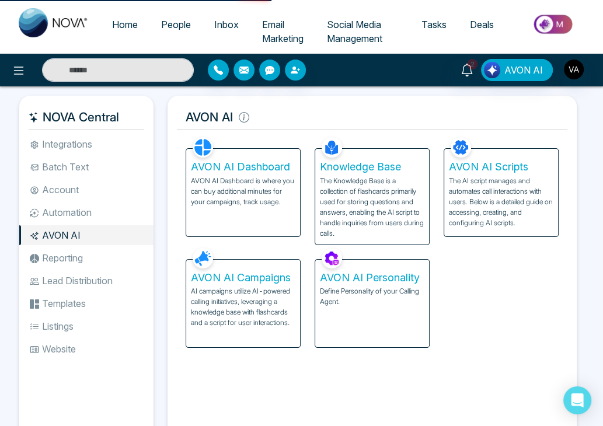 The width and height of the screenshot is (603, 426). I want to click on p: AVON AI Dashboard is where you can buy additional minutes for your campaigns, track usage., so click(243, 191).